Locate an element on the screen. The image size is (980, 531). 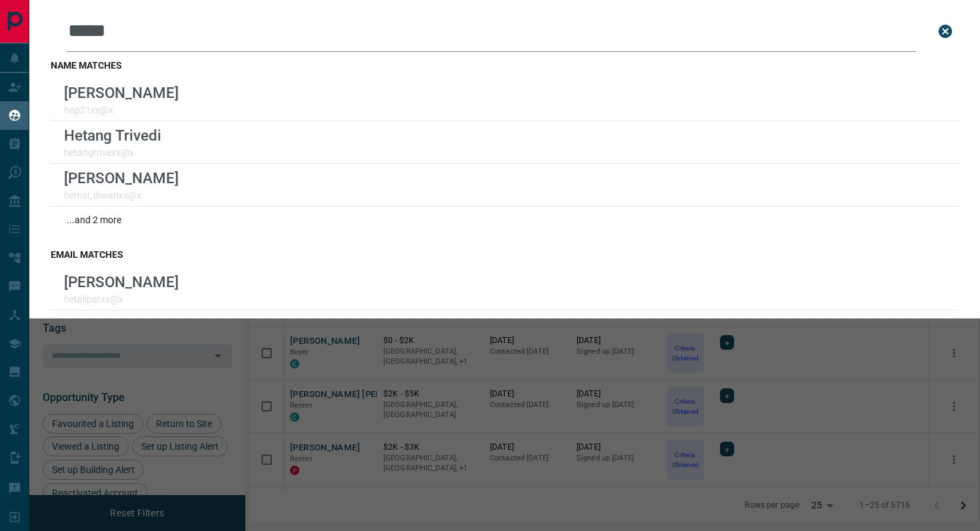
p: hetalipatxx@x is located at coordinates (121, 299).